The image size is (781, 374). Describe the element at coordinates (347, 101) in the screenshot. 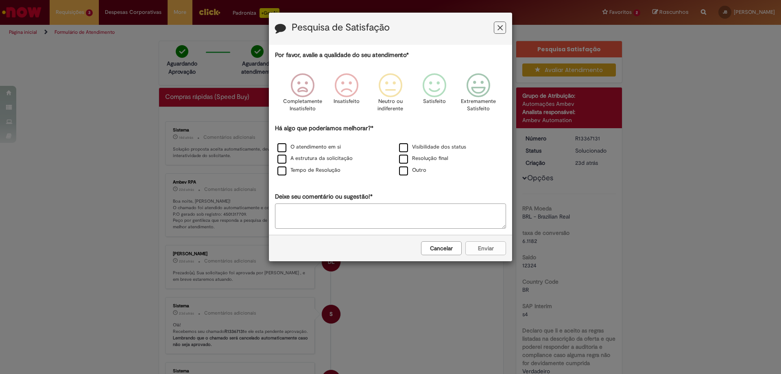

I see `p: Insatisfeito` at that location.